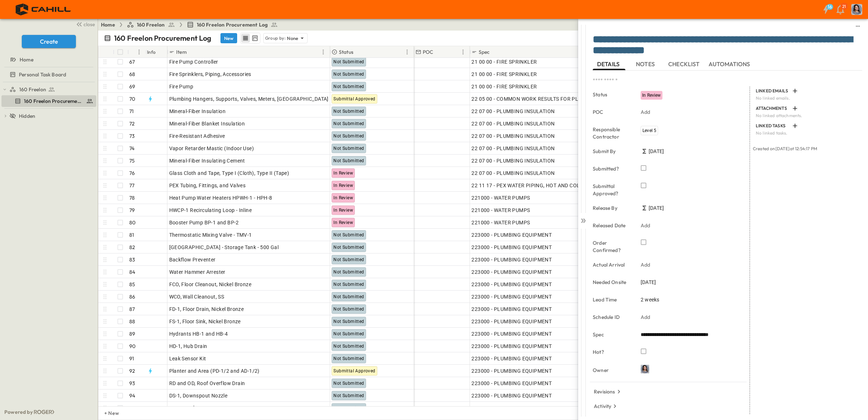  I want to click on p: Released Date, so click(612, 225).